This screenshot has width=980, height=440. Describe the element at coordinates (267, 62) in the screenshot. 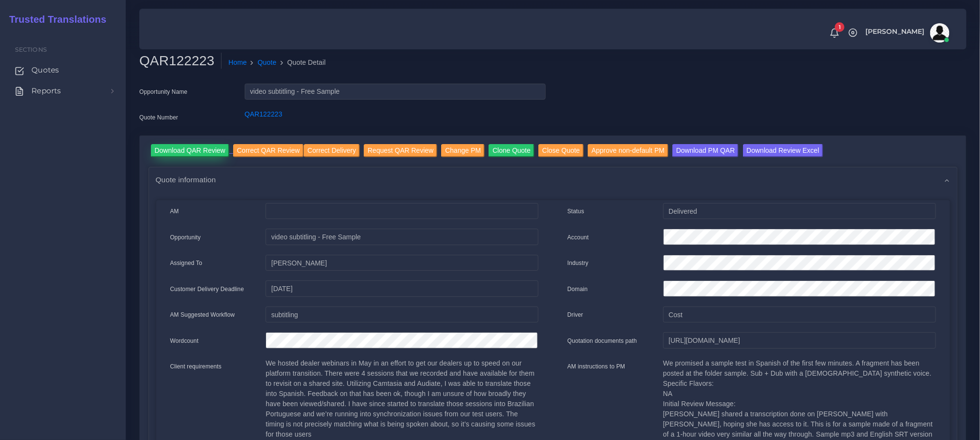

I see `a: Quote` at that location.